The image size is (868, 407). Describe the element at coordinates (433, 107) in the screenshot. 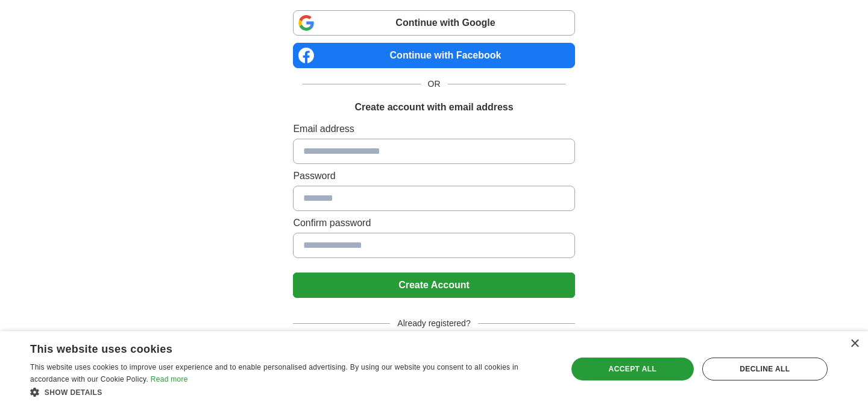

I see `h1: Create account with email address` at that location.